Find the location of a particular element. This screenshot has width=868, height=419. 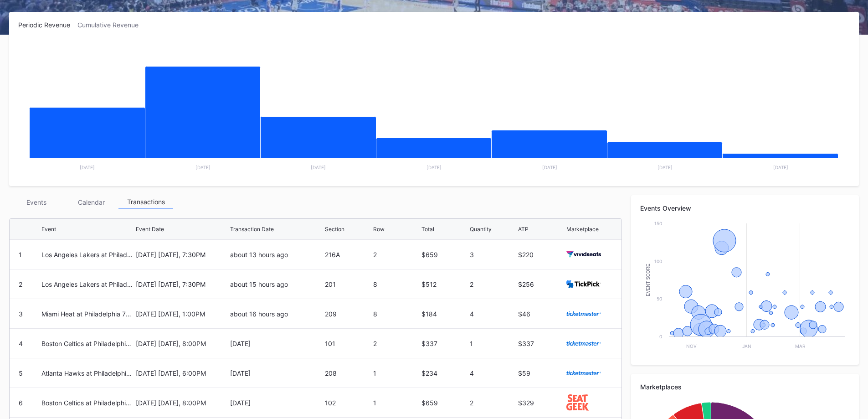

div: Marketplaces is located at coordinates (745, 386).